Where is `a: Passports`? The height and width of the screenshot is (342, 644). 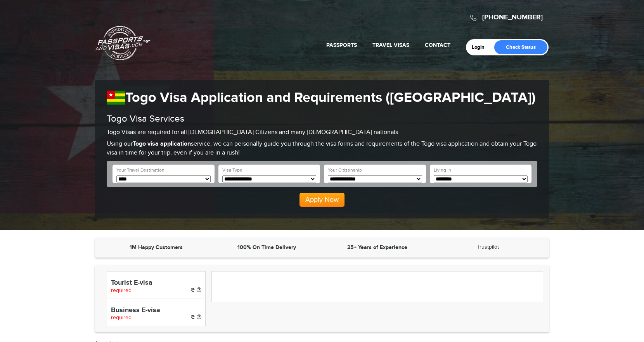
a: Passports is located at coordinates (341, 45).